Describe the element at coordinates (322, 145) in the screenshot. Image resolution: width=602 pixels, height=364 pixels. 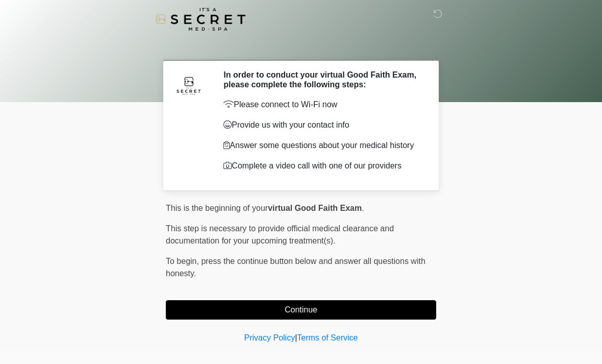
I see `p: Answer some questions about your medical history` at that location.